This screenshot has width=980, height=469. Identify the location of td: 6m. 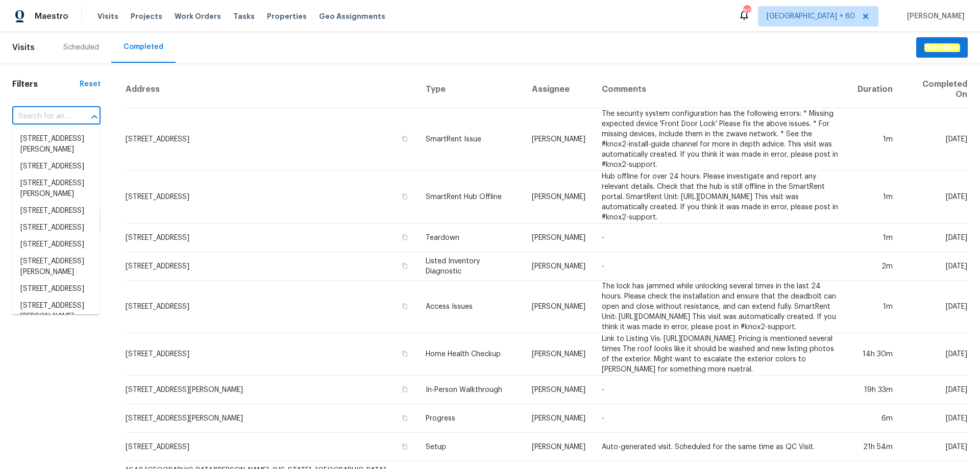
(874, 419).